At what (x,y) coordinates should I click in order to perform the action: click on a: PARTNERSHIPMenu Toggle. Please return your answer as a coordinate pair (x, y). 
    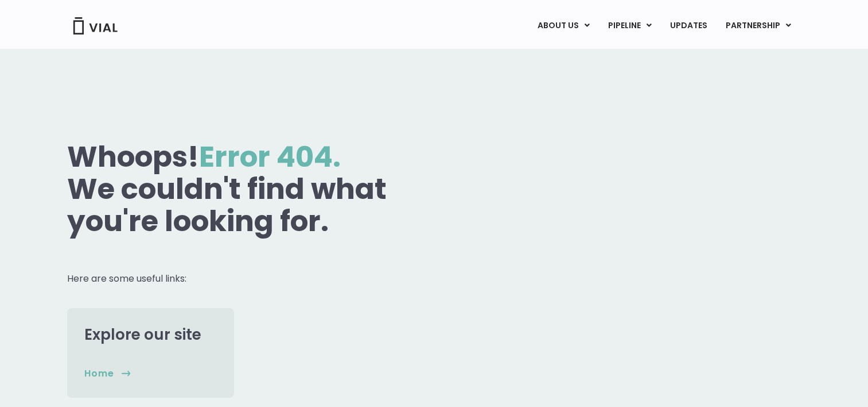
    Looking at the image, I should click on (758, 26).